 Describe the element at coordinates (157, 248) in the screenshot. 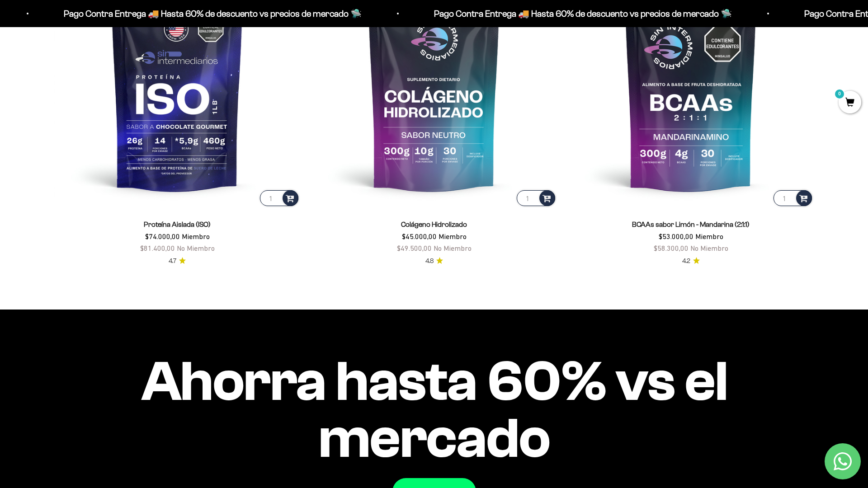

I see `span: $81.400,00` at that location.